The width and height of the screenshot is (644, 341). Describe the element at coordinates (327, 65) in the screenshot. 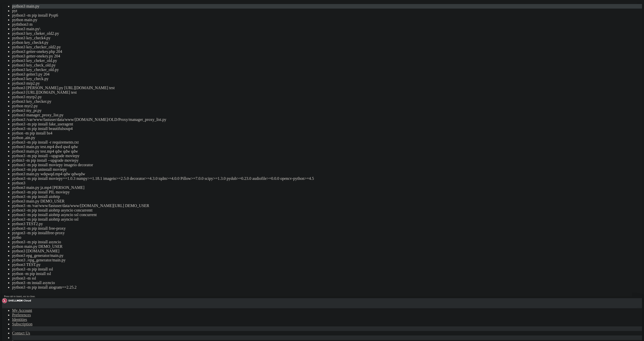

I see `li: python3 key_check_old.py` at that location.